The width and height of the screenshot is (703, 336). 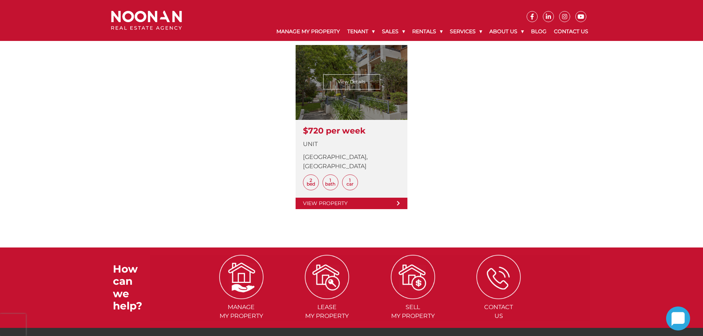 I want to click on span: Manage my Property, so click(x=241, y=312).